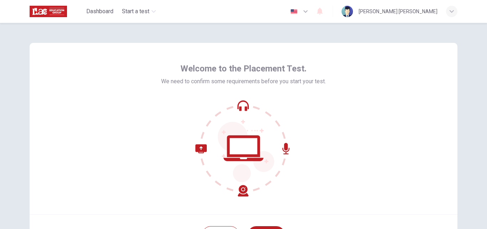  Describe the element at coordinates (136, 11) in the screenshot. I see `span: Start a test` at that location.